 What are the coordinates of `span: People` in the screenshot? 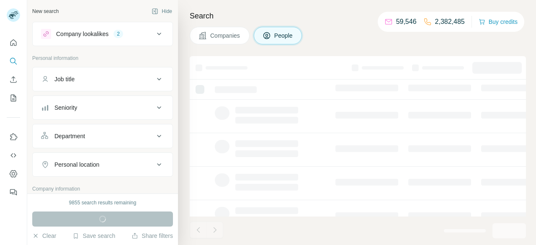 It's located at (284, 36).